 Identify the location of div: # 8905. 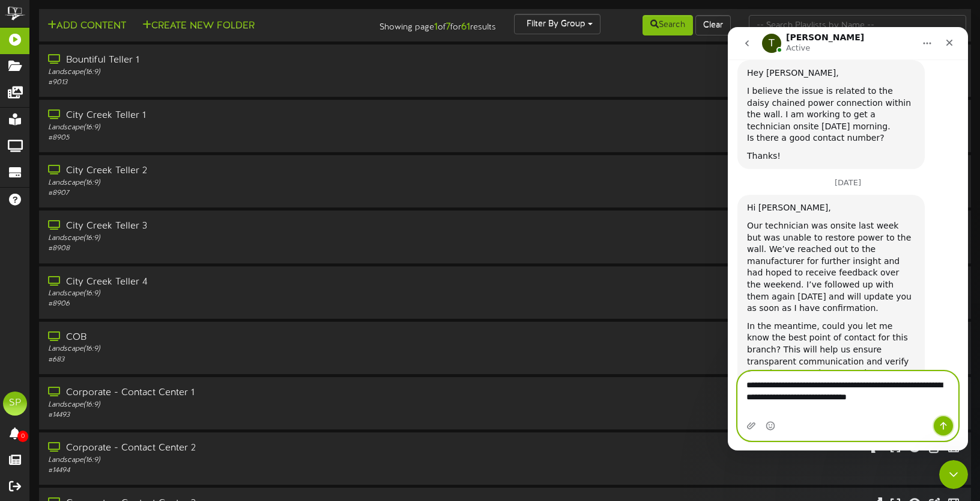
(233, 138).